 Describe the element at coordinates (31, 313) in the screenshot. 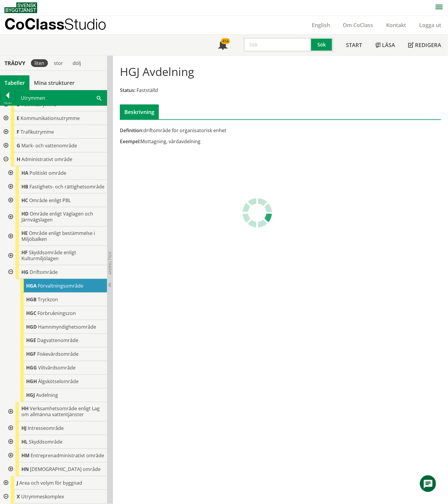

I see `span: HGC` at that location.